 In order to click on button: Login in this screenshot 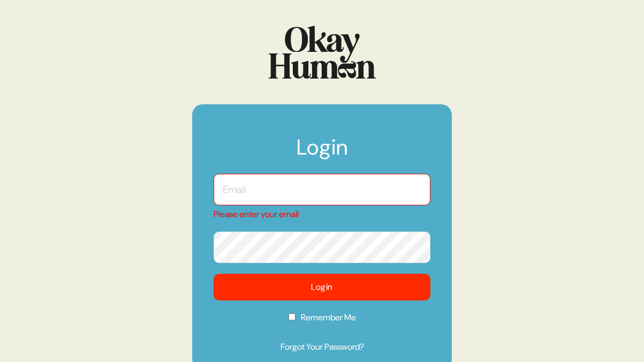, I will do `click(322, 287)`.